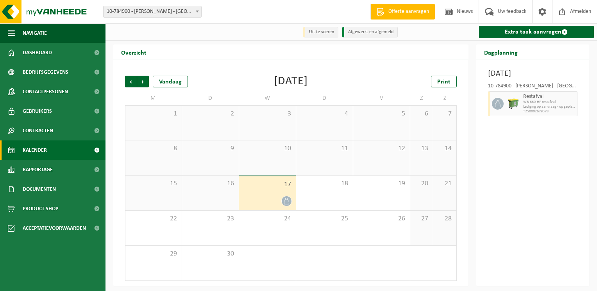  What do you see at coordinates (154, 98) in the screenshot?
I see `td: M` at bounding box center [154, 98].